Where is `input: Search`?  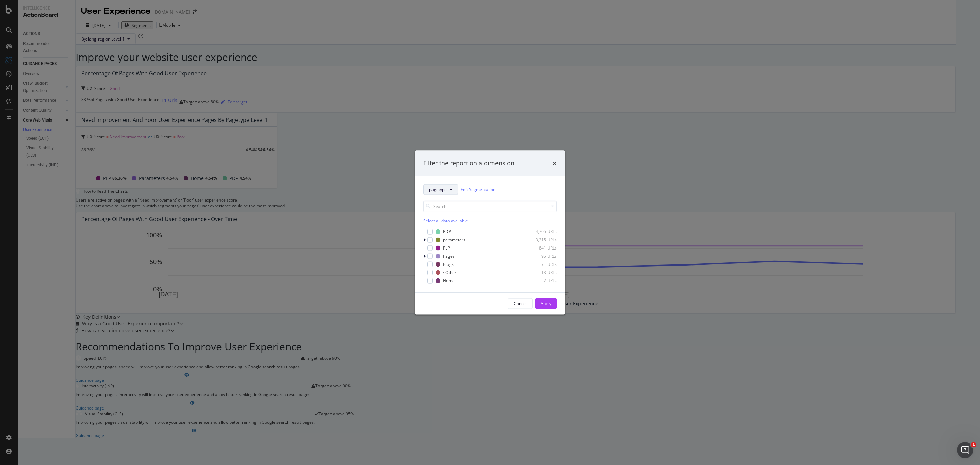 input: Search is located at coordinates (490, 206).